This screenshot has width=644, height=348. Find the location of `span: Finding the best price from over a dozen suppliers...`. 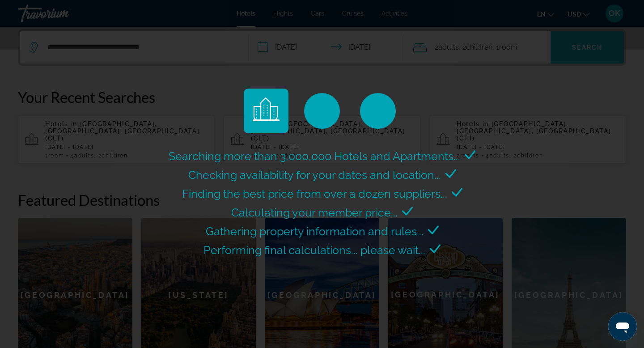

span: Finding the best price from over a dozen suppliers... is located at coordinates (314, 194).